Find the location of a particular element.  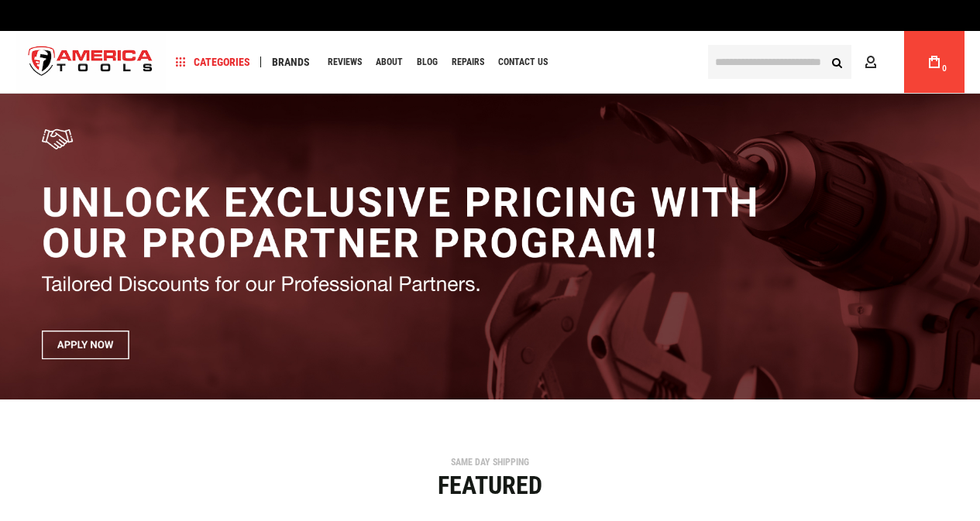

a: Categories is located at coordinates (213, 62).